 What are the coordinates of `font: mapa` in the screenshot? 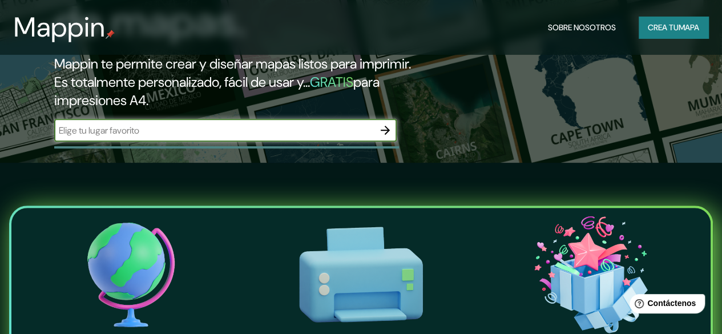 It's located at (689, 27).